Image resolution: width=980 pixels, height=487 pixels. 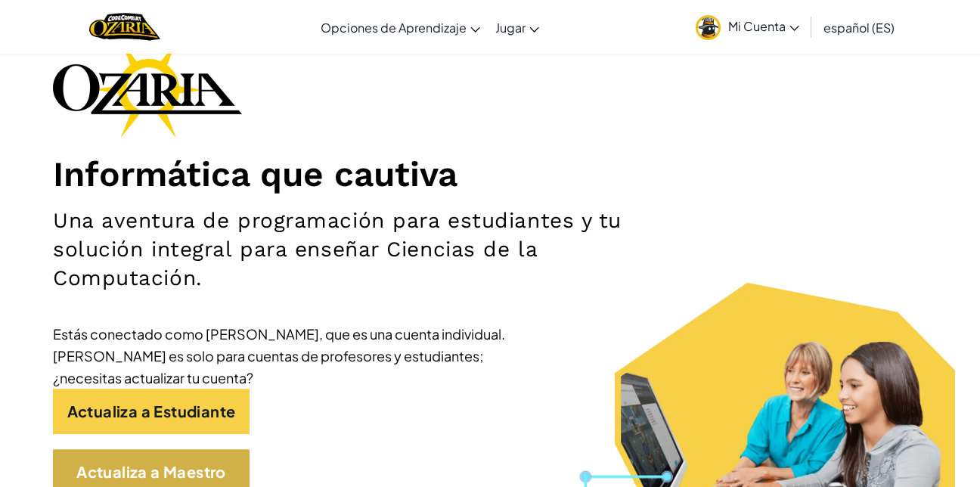 What do you see at coordinates (763, 26) in the screenshot?
I see `span: Mi Cuenta` at bounding box center [763, 26].